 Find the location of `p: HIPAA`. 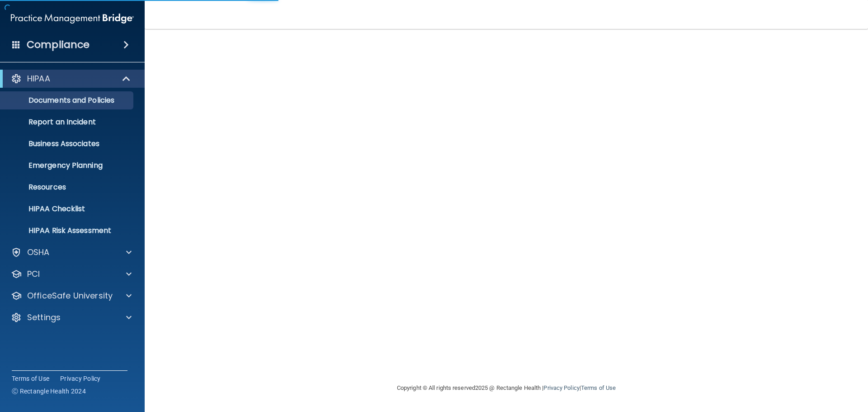

p: HIPAA is located at coordinates (39, 79).